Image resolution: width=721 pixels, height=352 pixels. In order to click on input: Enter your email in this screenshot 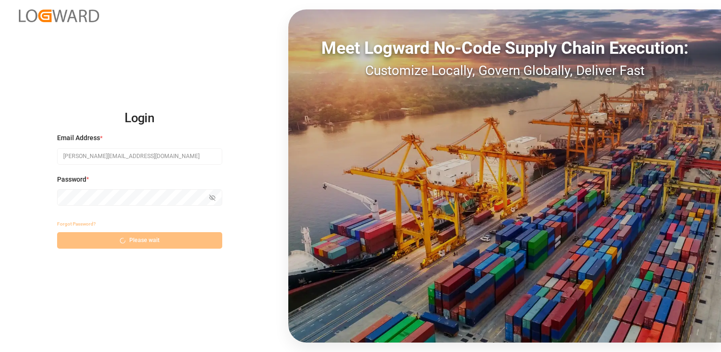, I will do `click(140, 156)`.